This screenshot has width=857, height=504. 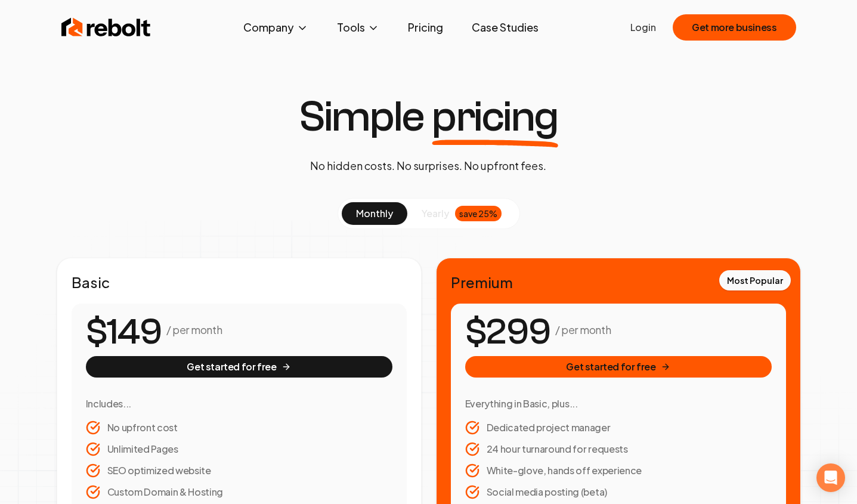 I want to click on a: Case Studies, so click(x=505, y=27).